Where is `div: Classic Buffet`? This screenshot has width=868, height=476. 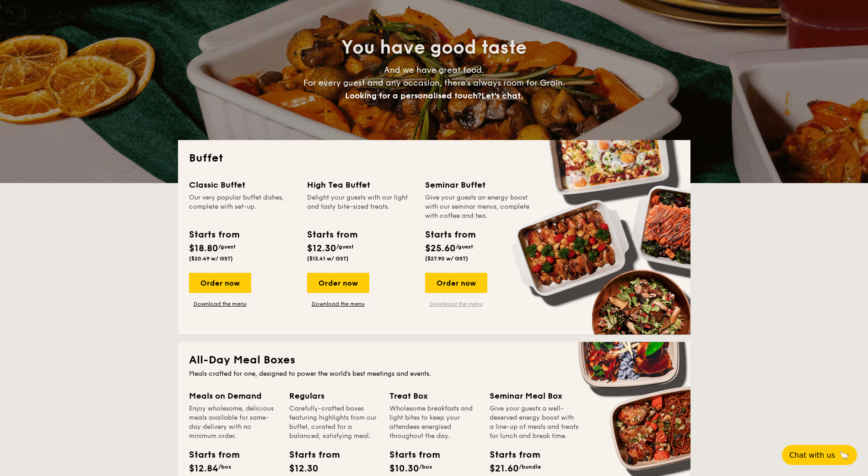
div: Classic Buffet is located at coordinates (243, 185).